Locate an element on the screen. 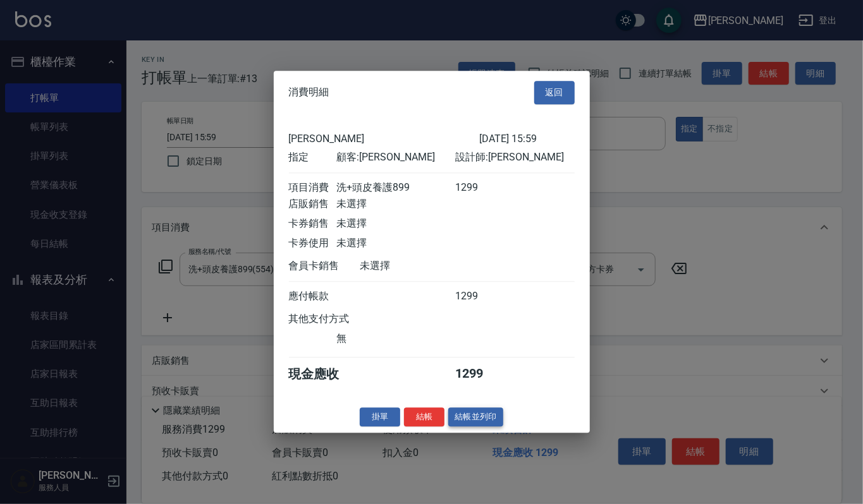 The height and width of the screenshot is (504, 863). div: 卡券使用 is located at coordinates (312, 244).